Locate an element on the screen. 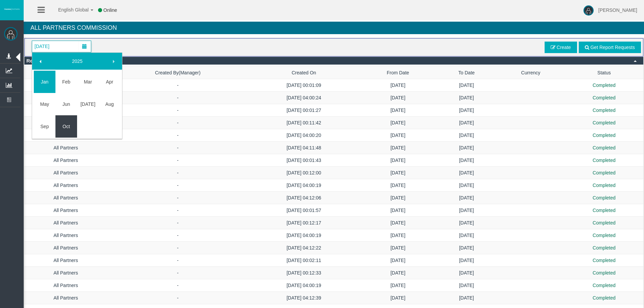  a: Apr is located at coordinates (109, 82).